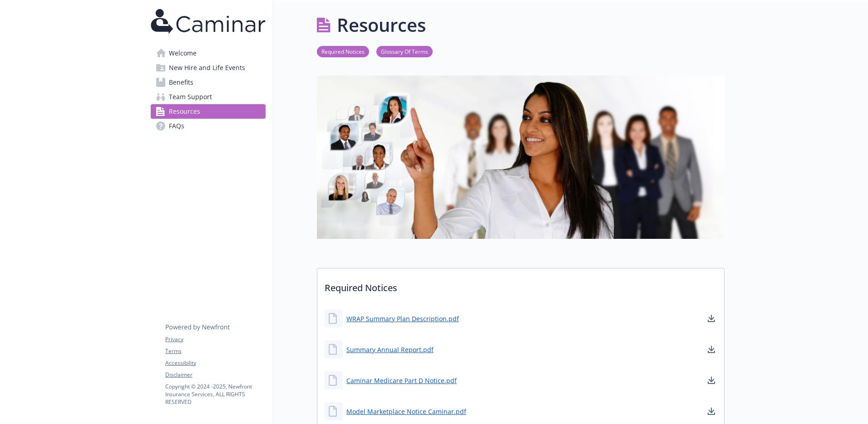 This screenshot has width=868, height=424. What do you see at coordinates (382, 25) in the screenshot?
I see `h1: Resources` at bounding box center [382, 25].